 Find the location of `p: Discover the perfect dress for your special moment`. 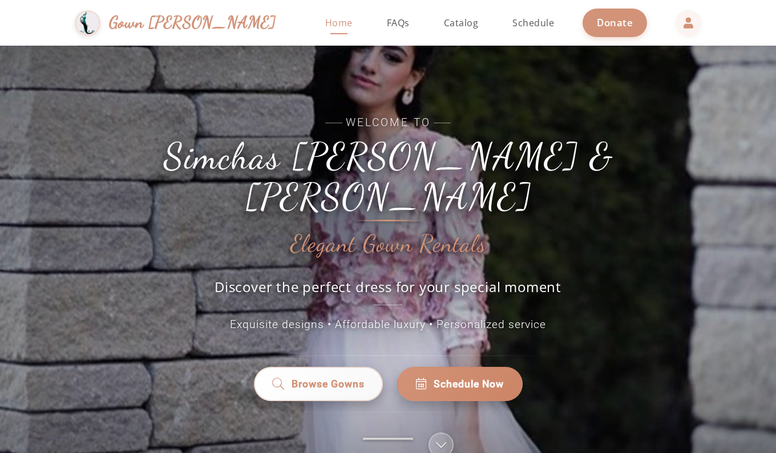

p: Discover the perfect dress for your special moment is located at coordinates (388, 291).